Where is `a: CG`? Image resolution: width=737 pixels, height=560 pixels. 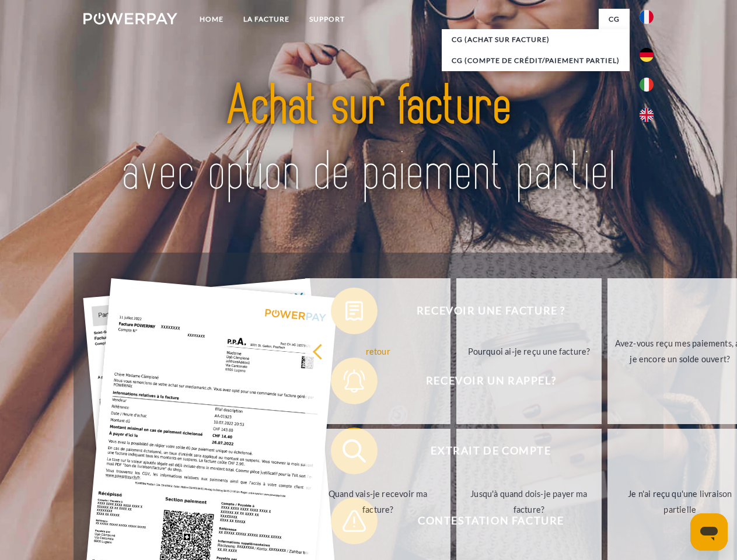 a: CG is located at coordinates (614, 19).